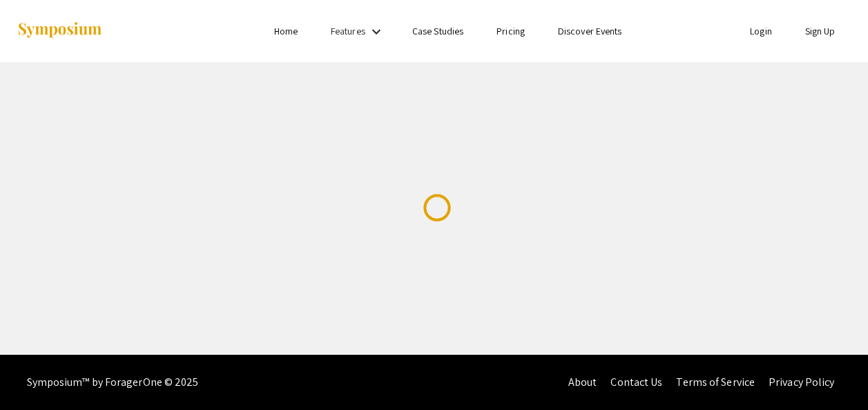 Image resolution: width=868 pixels, height=410 pixels. I want to click on a: Privacy Policy, so click(801, 381).